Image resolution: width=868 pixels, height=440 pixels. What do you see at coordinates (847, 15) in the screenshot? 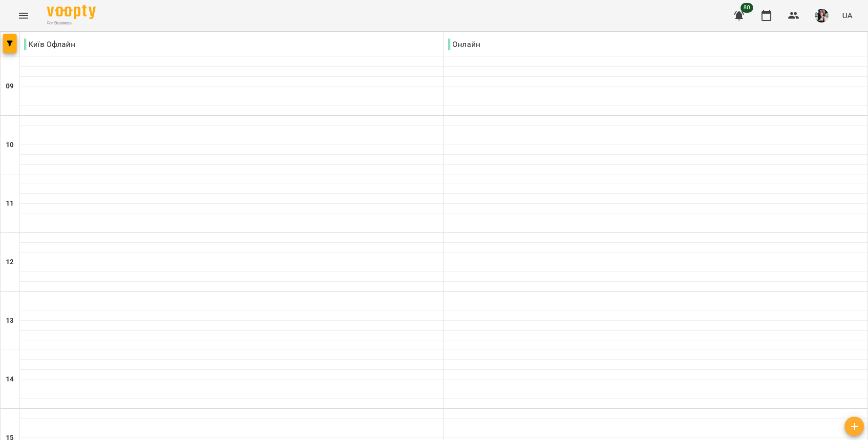
I see `span: UA` at bounding box center [847, 15].